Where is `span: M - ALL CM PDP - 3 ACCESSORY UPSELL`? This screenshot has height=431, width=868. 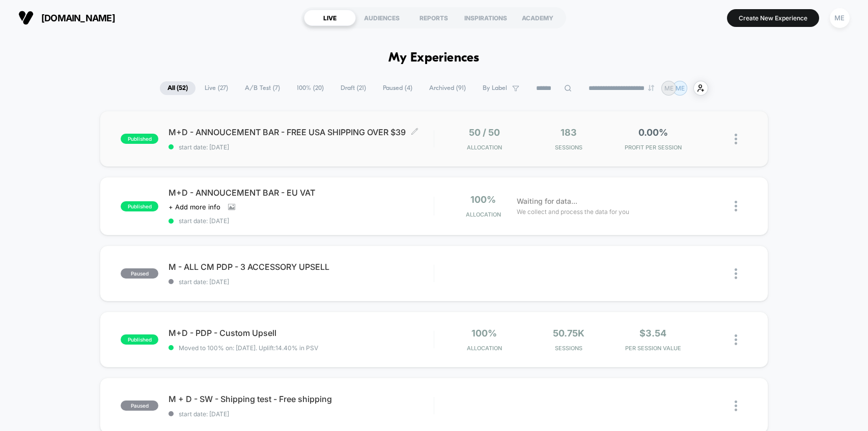
span: M - ALL CM PDP - 3 ACCESSORY UPSELL is located at coordinates (301, 267).